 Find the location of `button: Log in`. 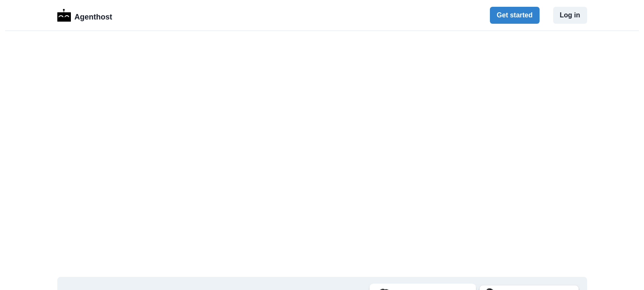

button: Log in is located at coordinates (570, 15).